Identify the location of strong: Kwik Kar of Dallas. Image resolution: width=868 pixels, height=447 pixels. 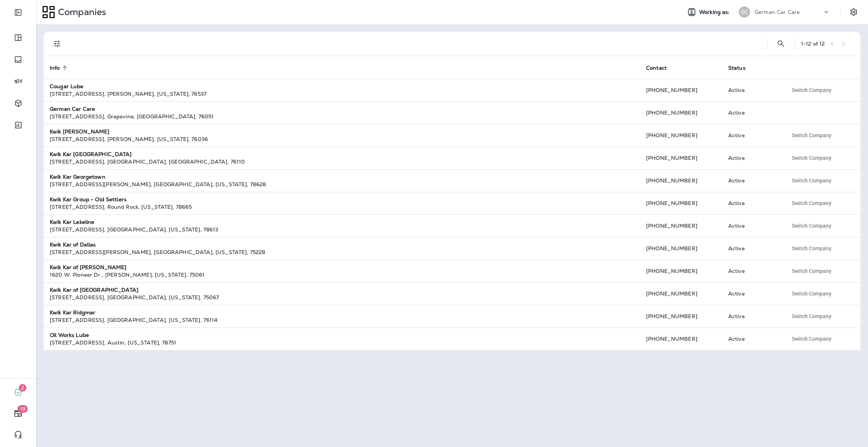
(73, 244).